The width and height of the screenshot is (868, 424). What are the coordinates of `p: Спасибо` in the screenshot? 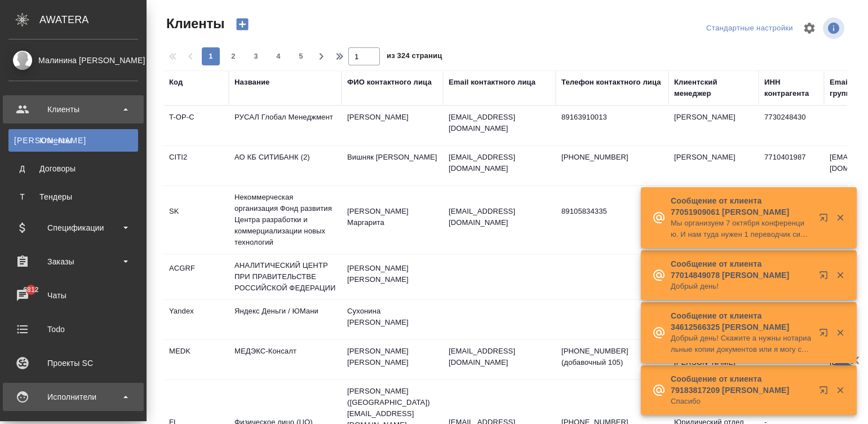 It's located at (741, 402).